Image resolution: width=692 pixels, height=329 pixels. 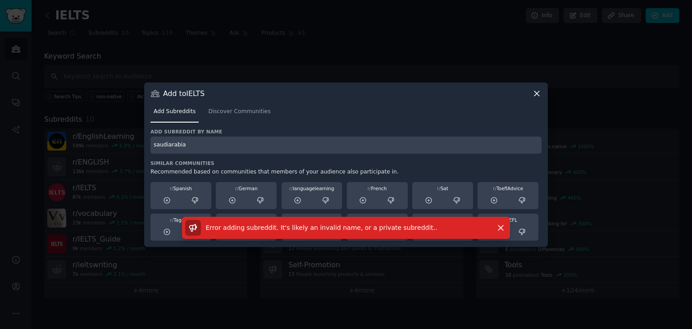 I want to click on span: Add Subreddits, so click(x=174, y=112).